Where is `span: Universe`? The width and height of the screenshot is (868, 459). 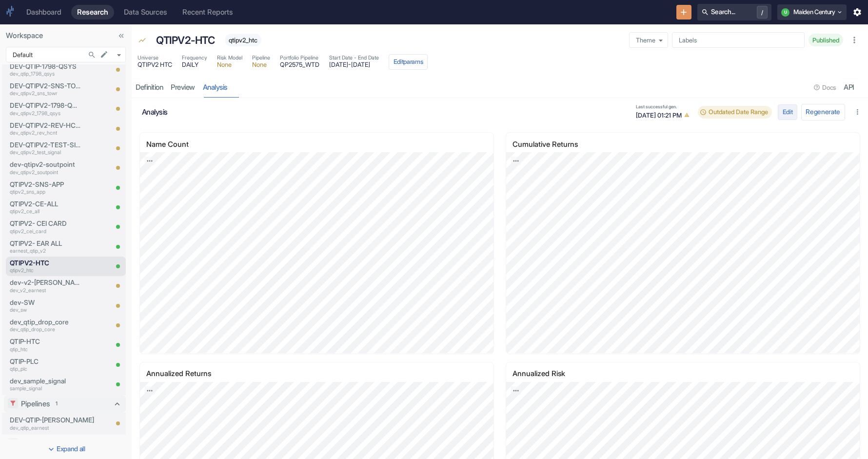 span: Universe is located at coordinates (155, 58).